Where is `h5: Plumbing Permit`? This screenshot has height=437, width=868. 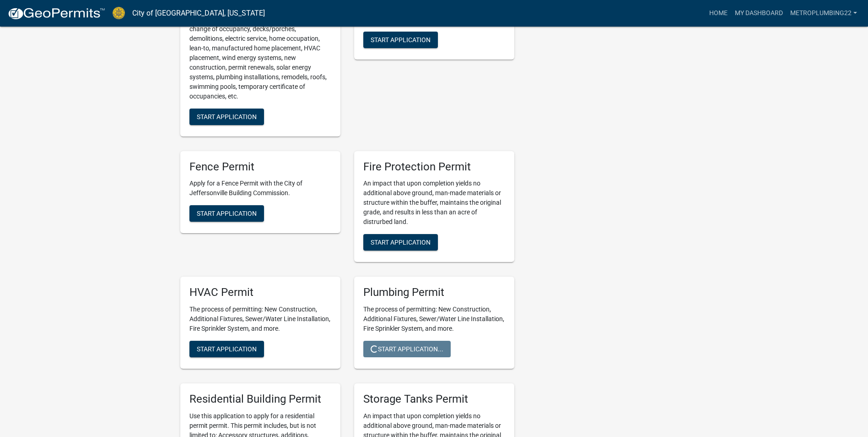
h5: Plumbing Permit is located at coordinates (434, 292).